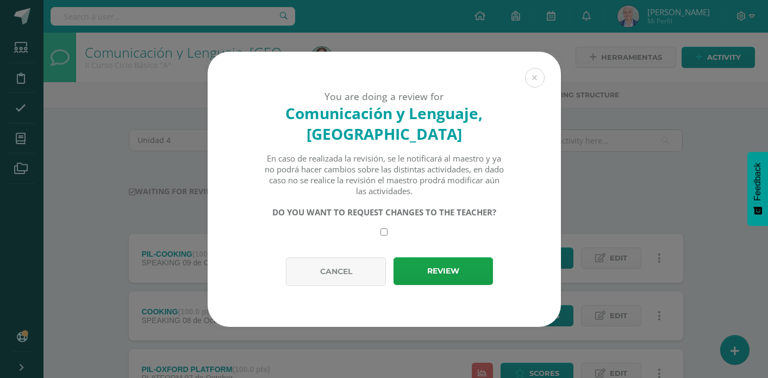 This screenshot has width=768, height=378. I want to click on input: Require changes, so click(384, 232).